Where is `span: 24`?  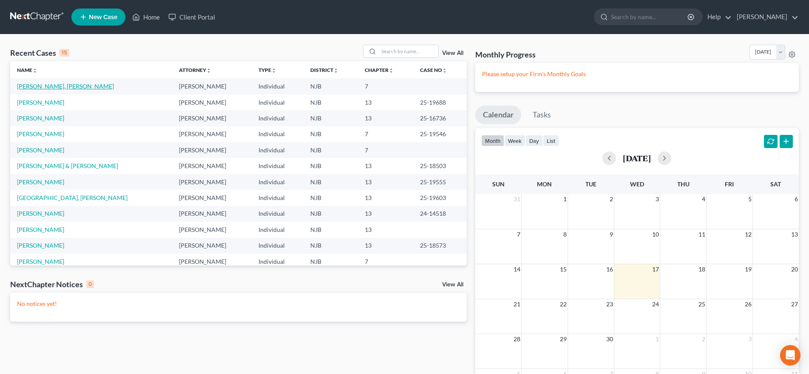
span: 24 is located at coordinates (656, 304).